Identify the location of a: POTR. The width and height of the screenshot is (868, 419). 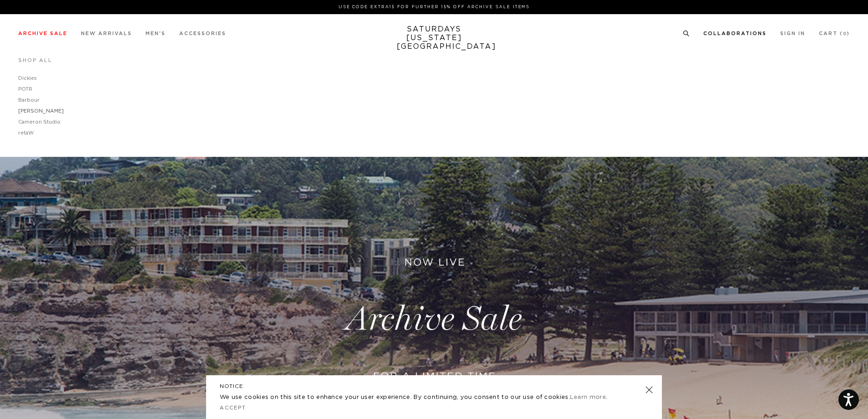
(25, 89).